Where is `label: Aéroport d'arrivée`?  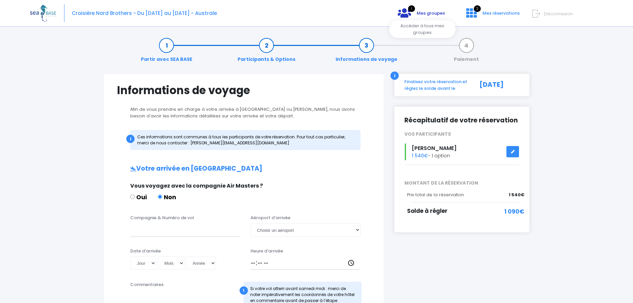 label: Aéroport d'arrivée is located at coordinates (271, 218).